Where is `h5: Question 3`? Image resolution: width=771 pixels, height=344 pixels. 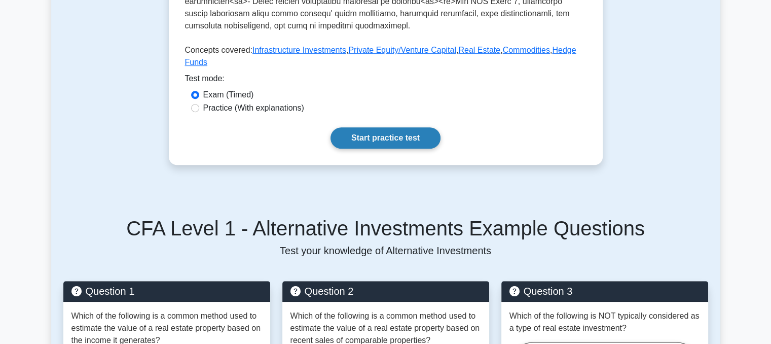 h5: Question 3 is located at coordinates (604, 291).